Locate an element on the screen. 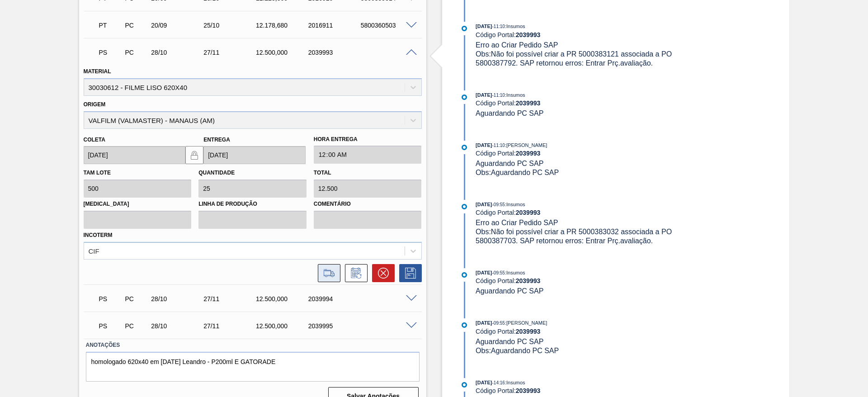 The image size is (868, 397). div: 25/10/2025 is located at coordinates (231, 25).